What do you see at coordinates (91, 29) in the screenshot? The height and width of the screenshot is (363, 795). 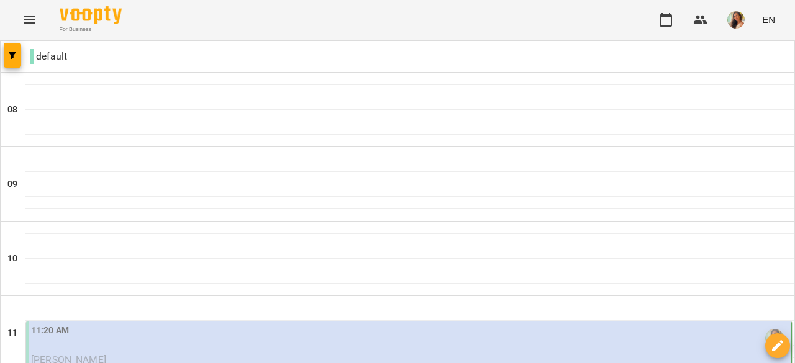 I see `span: For Business` at bounding box center [91, 29].